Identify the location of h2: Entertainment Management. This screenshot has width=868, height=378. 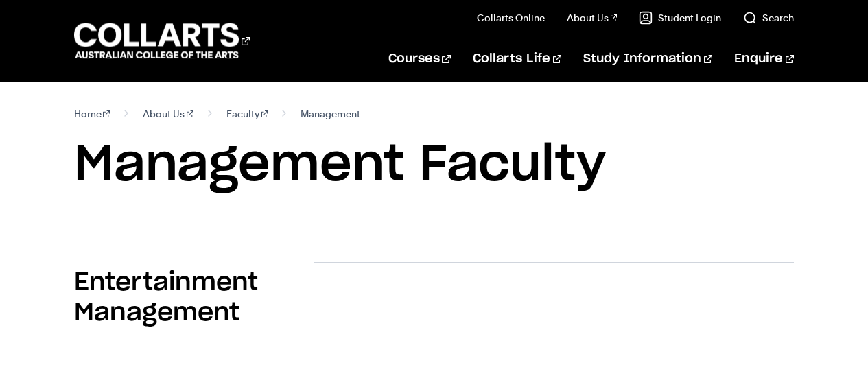
(195, 298).